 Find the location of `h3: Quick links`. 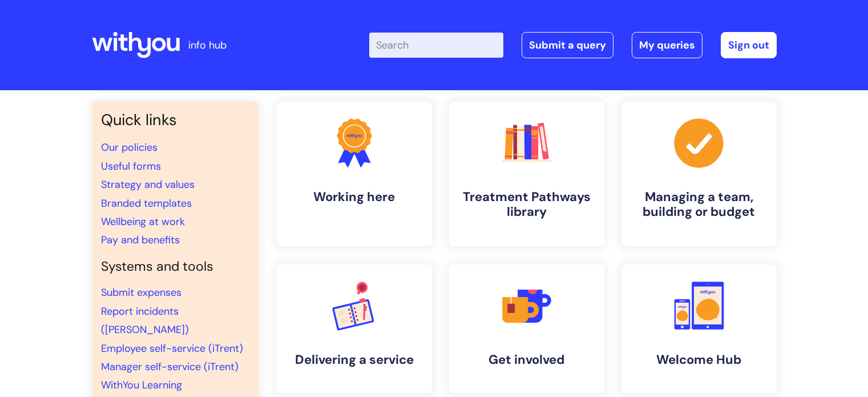

h3: Quick links is located at coordinates (175, 120).